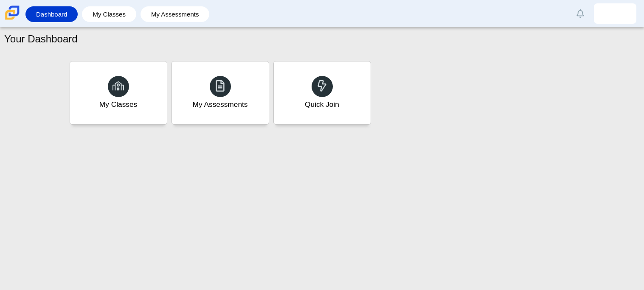 The width and height of the screenshot is (644, 290). Describe the element at coordinates (41, 39) in the screenshot. I see `h1: Your Dashboard` at that location.